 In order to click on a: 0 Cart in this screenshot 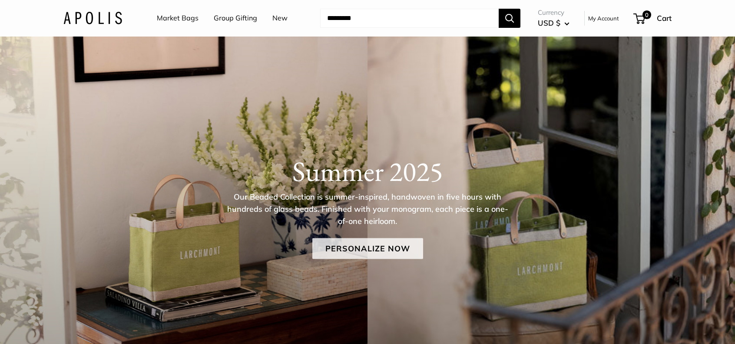, I will do `click(653, 18)`.